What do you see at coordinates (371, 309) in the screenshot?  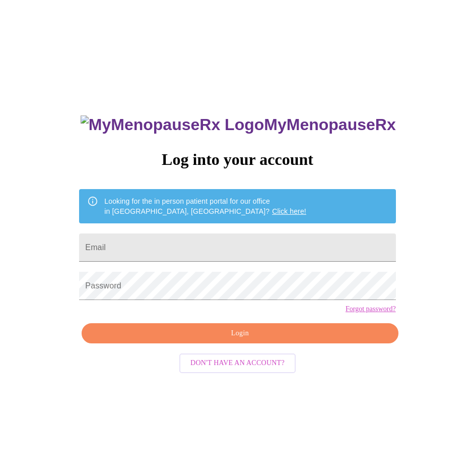 I see `a: Forgot password?` at bounding box center [371, 309].